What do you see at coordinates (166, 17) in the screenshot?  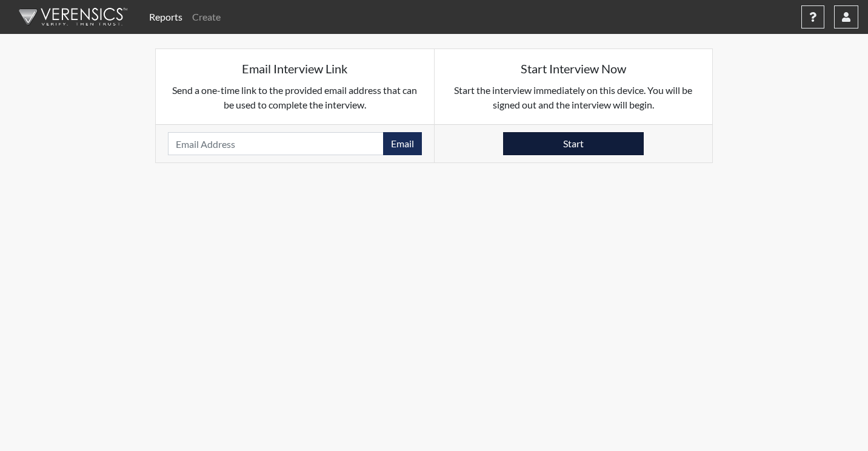 I see `a: Reports` at bounding box center [166, 17].